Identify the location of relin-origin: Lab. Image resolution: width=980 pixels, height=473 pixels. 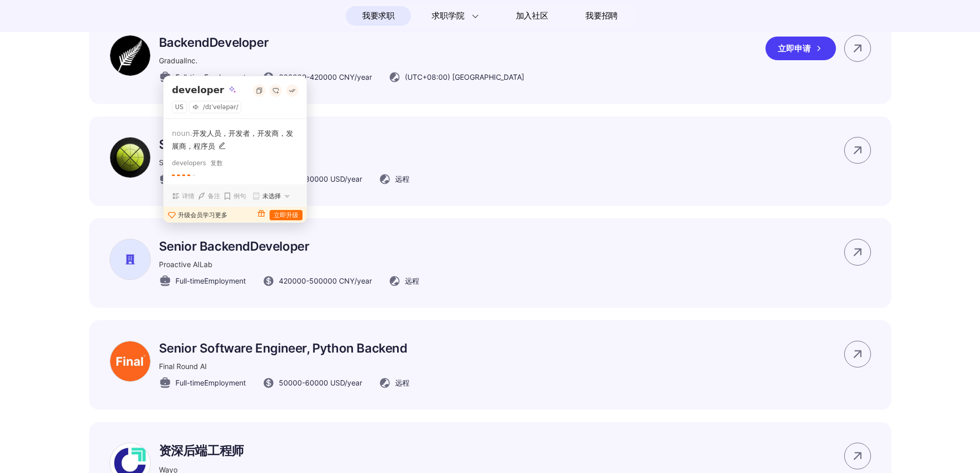
(205, 264).